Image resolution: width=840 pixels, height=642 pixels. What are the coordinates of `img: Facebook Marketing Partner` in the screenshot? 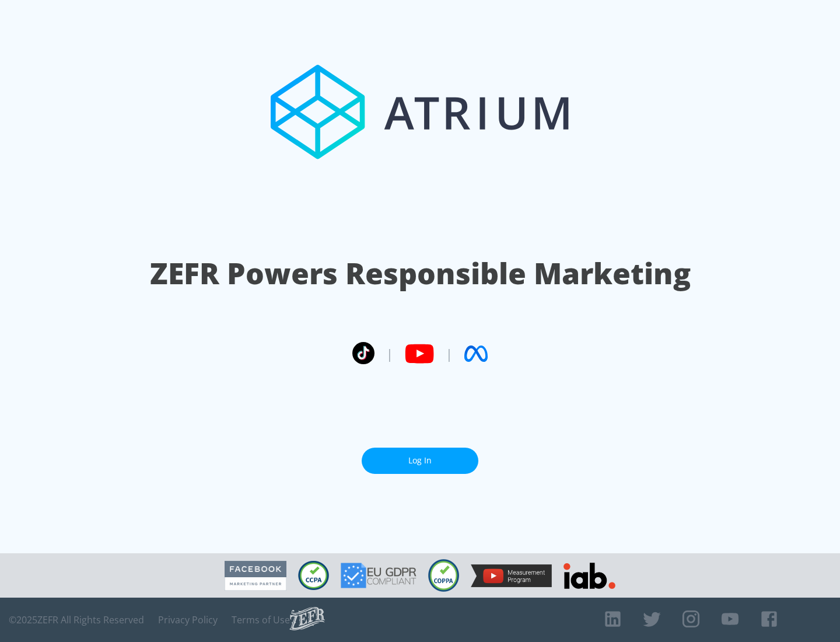 It's located at (256, 576).